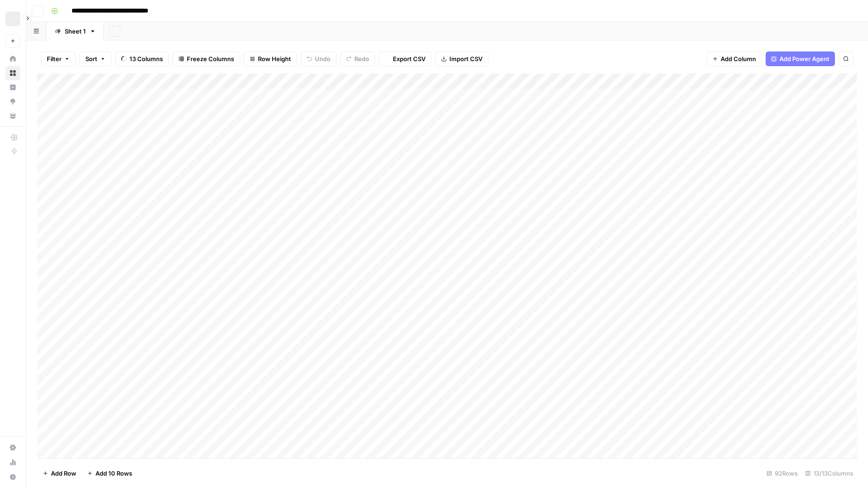 Image resolution: width=868 pixels, height=488 pixels. I want to click on button: Help + Support, so click(13, 477).